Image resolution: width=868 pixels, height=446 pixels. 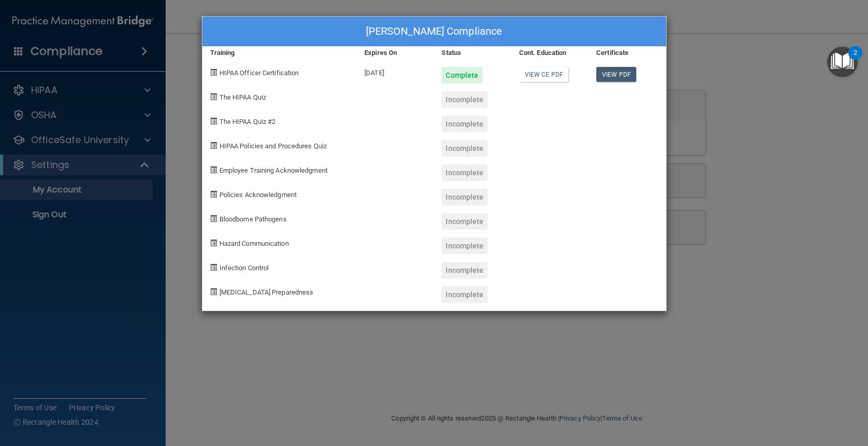 I want to click on span: Bloodborne Pathogens, so click(x=253, y=219).